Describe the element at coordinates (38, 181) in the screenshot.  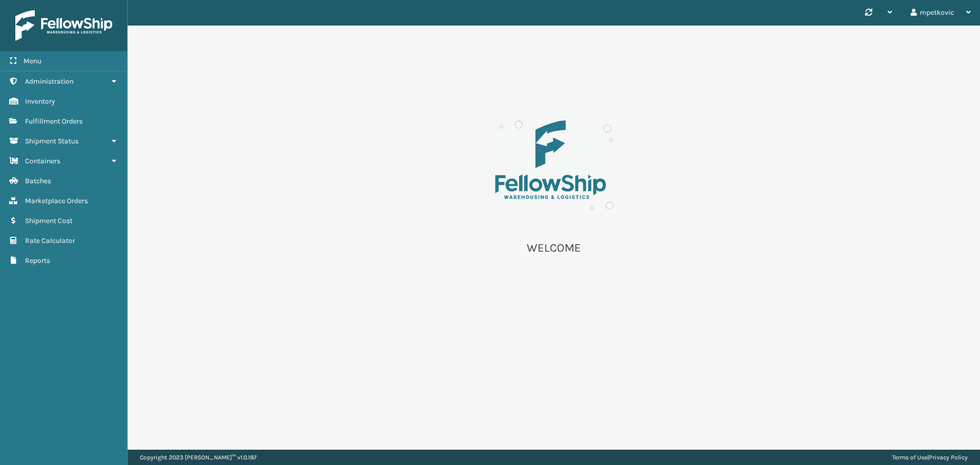
I see `span: Batches` at that location.